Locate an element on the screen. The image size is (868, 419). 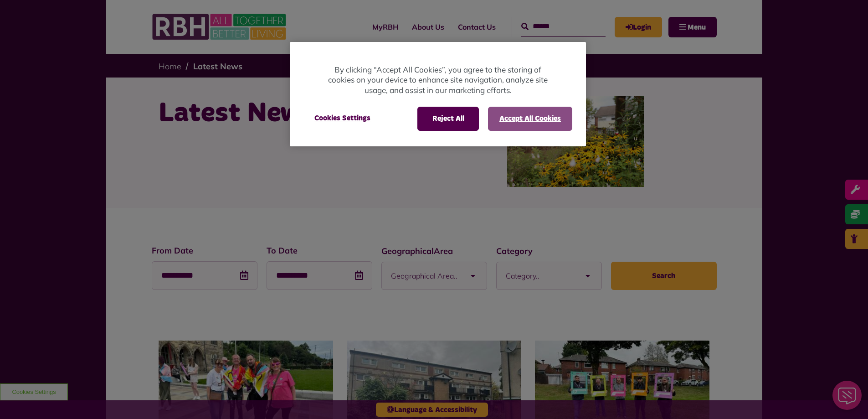
p: By clicking “Accept All Cookies”, you agree to the storing of cookies on your device to enhance s... is located at coordinates (438, 80).